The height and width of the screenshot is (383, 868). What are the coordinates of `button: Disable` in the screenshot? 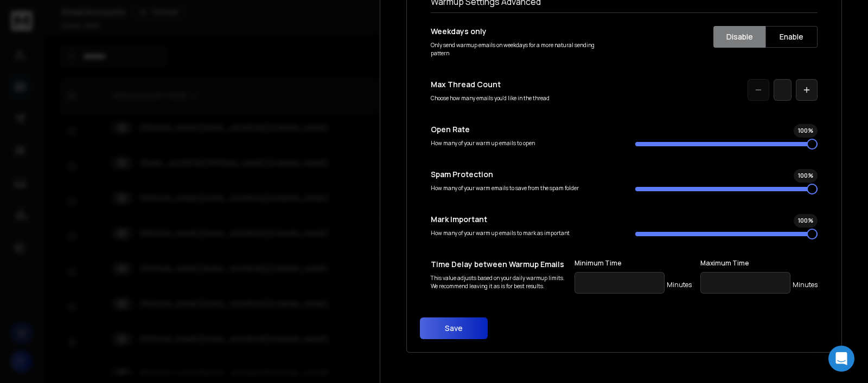 It's located at (740, 37).